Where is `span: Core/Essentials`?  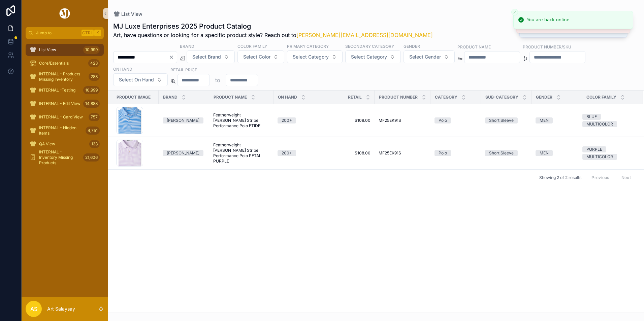
span: Core/Essentials is located at coordinates (54, 63).